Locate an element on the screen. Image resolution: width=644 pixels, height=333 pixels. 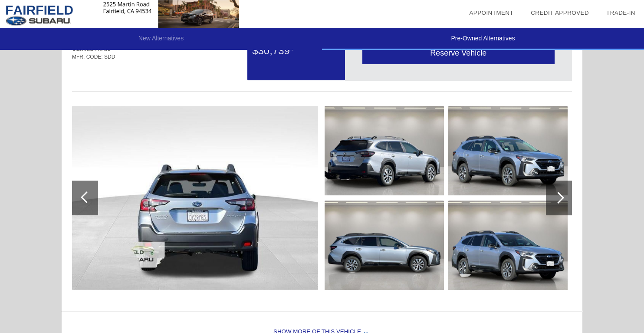
a: Trade-In is located at coordinates (621, 12).